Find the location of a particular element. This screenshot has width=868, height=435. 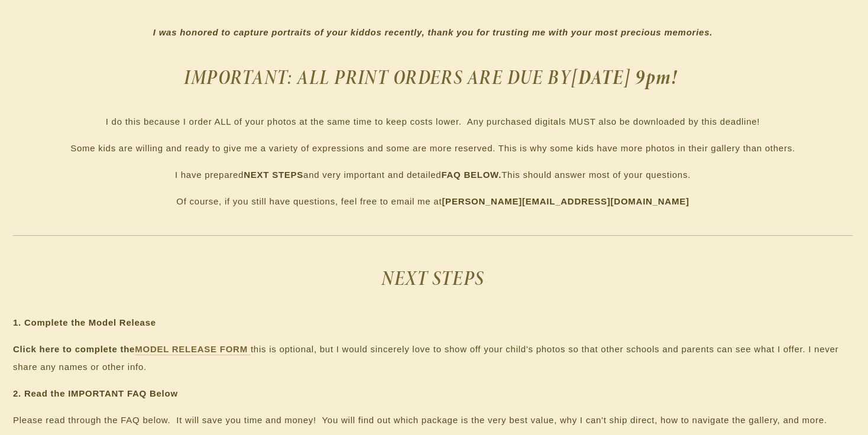

strong: Click here to complete the is located at coordinates (74, 349).